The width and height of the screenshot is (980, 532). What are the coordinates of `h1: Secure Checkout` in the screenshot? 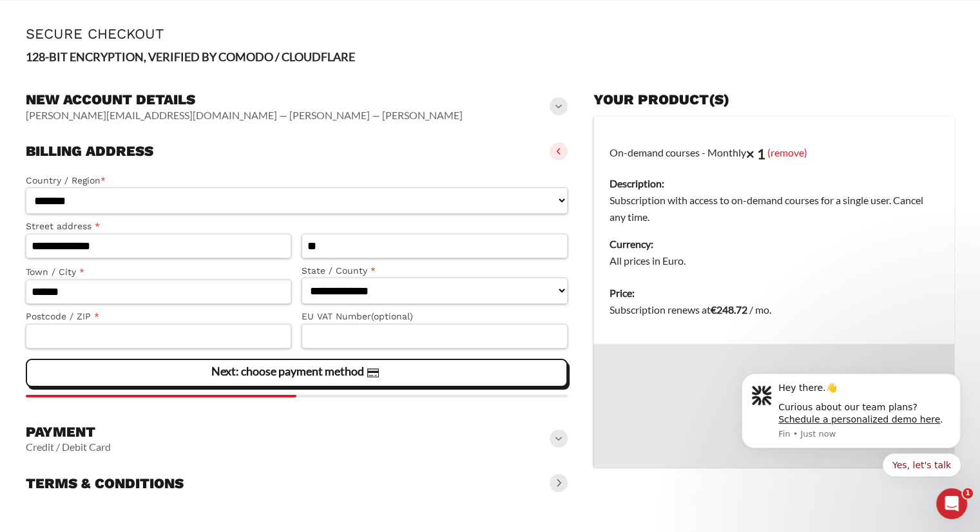 It's located at (489, 34).